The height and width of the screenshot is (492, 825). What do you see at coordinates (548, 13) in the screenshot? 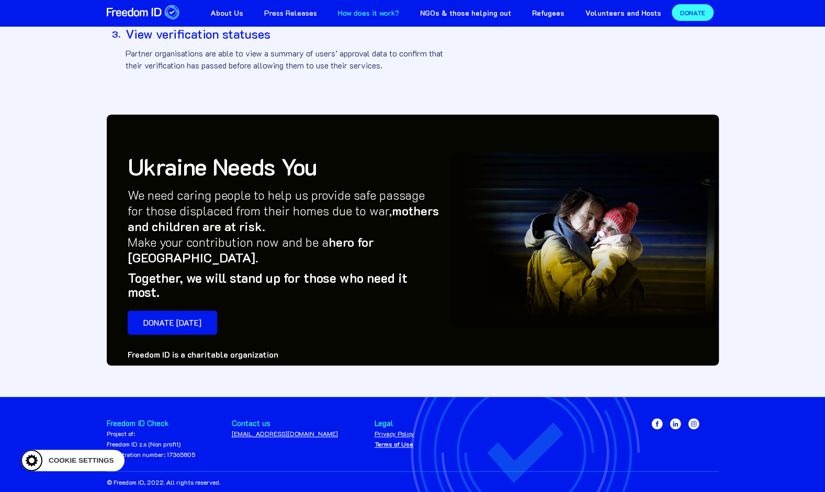
I see `strong: Refugees` at bounding box center [548, 13].